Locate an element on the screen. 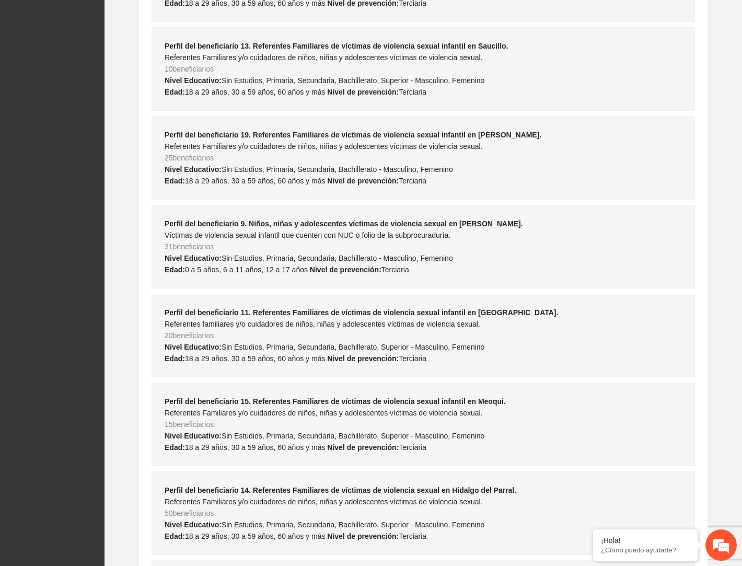 The height and width of the screenshot is (566, 742). span: Víctimas de violencia sexual infantil que cuenten con NUC o folio de la subprocuraduría. is located at coordinates (307, 235).